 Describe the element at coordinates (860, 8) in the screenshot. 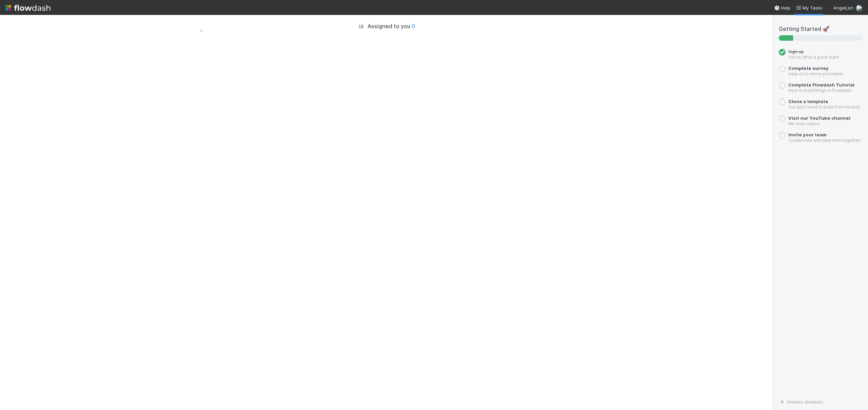

I see `img: avatar_bdfa3533-0fcc-4751-bbb0-f891a59c9894.png` at that location.